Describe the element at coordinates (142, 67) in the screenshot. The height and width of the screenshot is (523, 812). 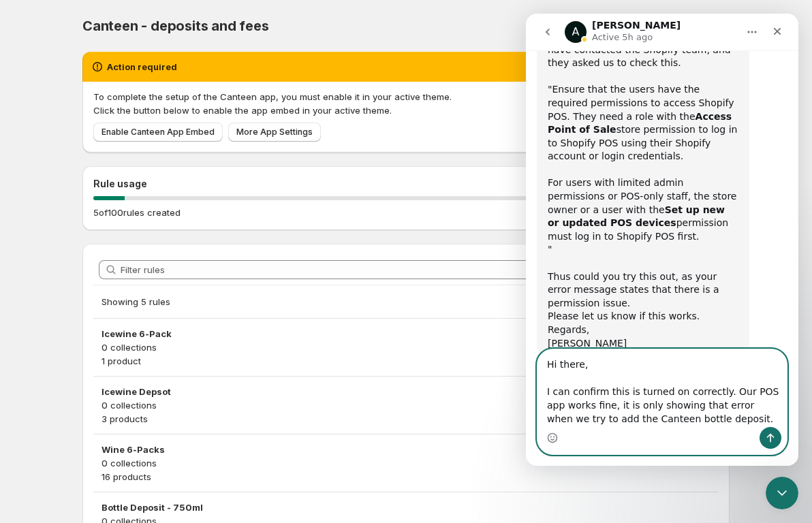
I see `h2: Action required` at that location.